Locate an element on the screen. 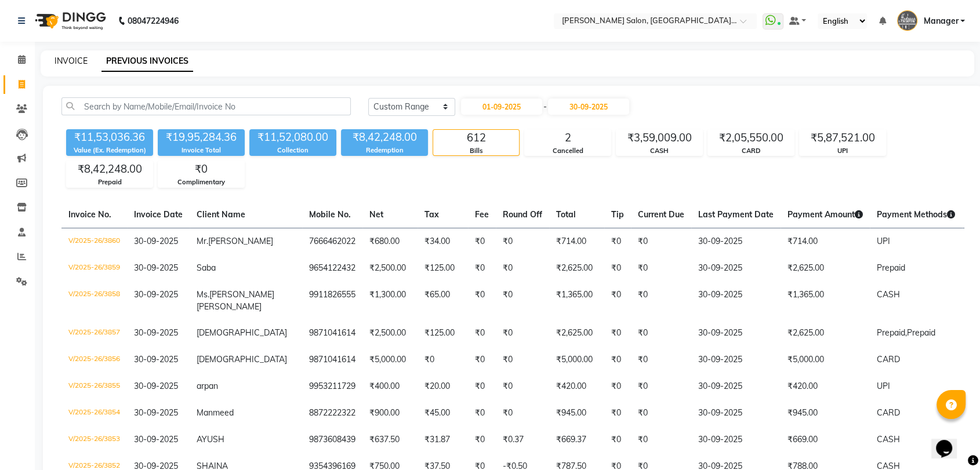 This screenshot has height=470, width=980. span: AYUSH is located at coordinates (210, 439).